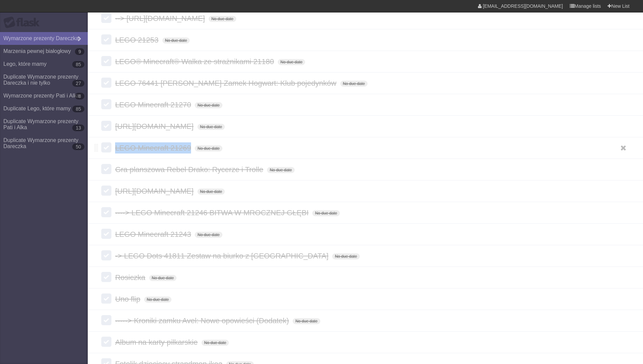 The width and height of the screenshot is (643, 364). I want to click on span: LEGO Minecraft 21243, so click(154, 234).